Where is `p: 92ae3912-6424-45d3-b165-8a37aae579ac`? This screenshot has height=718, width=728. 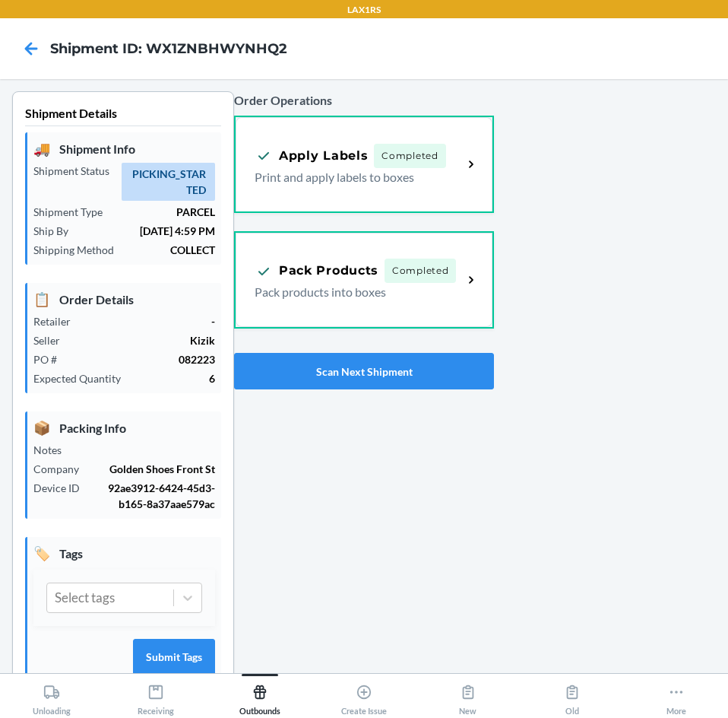
p: 92ae3912-6424-45d3-b165-8a37aae579ac is located at coordinates (153, 496).